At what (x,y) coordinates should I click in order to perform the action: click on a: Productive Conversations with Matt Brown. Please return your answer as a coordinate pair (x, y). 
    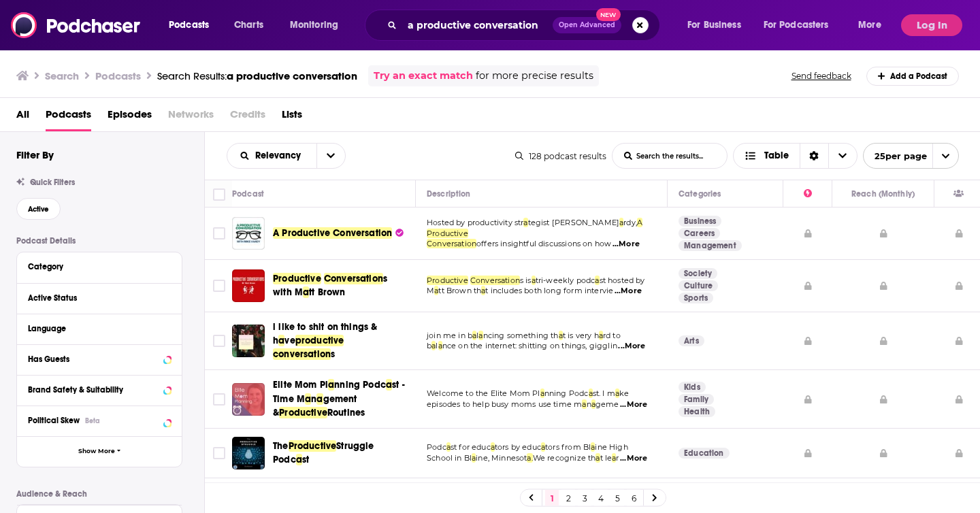
    Looking at the image, I should click on (248, 286).